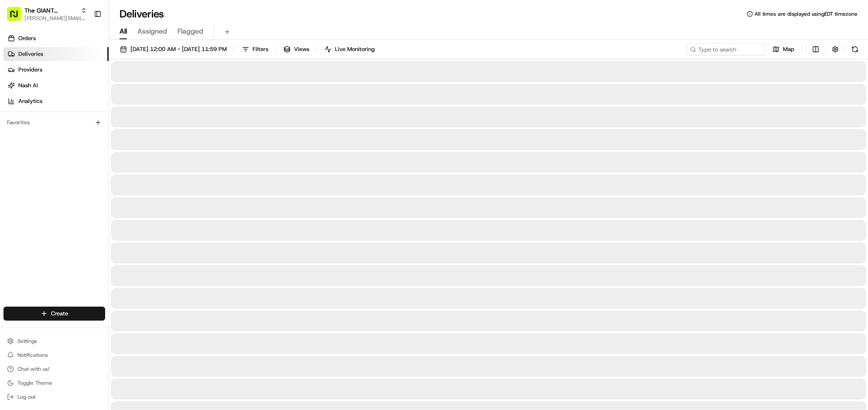 The image size is (868, 410). I want to click on span: Nash AI, so click(28, 85).